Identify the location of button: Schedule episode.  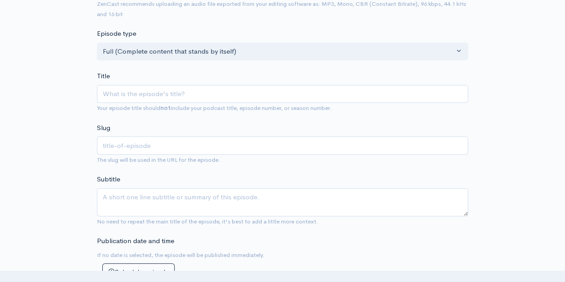
(139, 272).